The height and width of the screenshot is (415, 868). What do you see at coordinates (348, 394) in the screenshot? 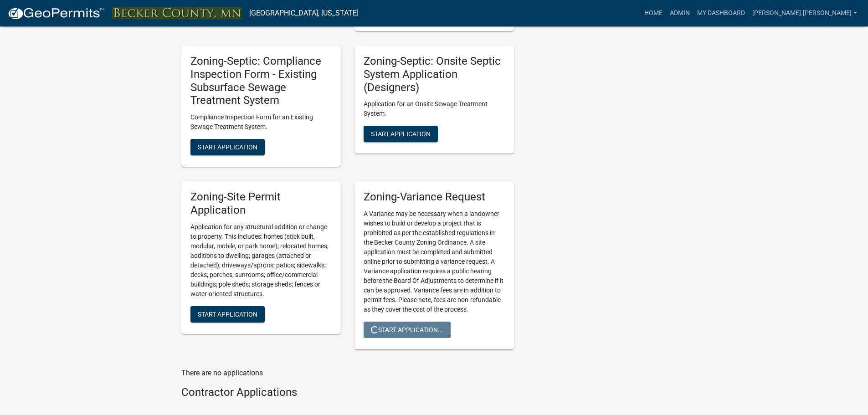
I see `wm-workflow-list-section: Contractor Applications` at bounding box center [348, 394].